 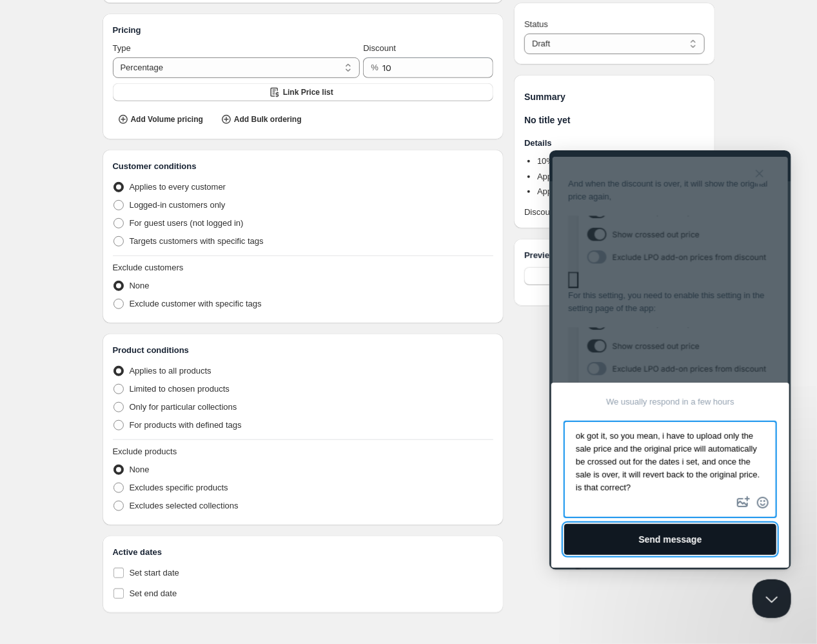 I want to click on button: Preview product, so click(x=614, y=276).